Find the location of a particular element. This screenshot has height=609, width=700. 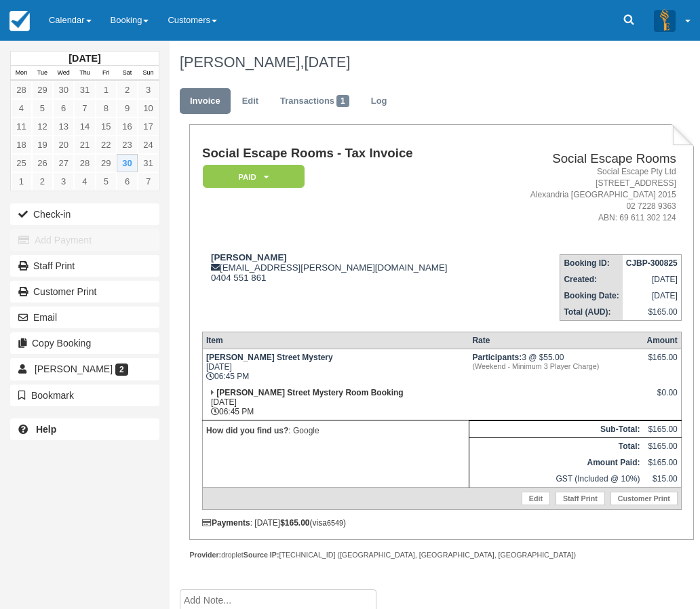

td: $15.00 is located at coordinates (662, 479).